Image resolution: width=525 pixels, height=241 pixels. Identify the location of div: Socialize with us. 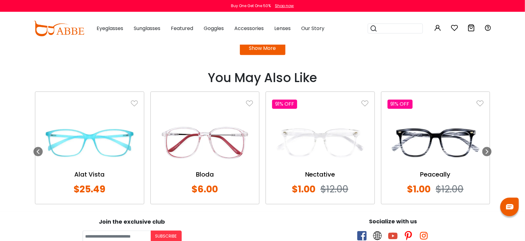
(393, 221).